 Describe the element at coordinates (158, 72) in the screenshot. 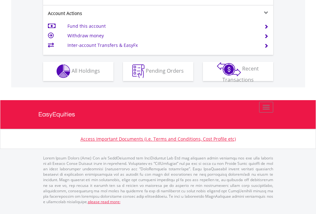

I see `button: Pending Orders` at that location.